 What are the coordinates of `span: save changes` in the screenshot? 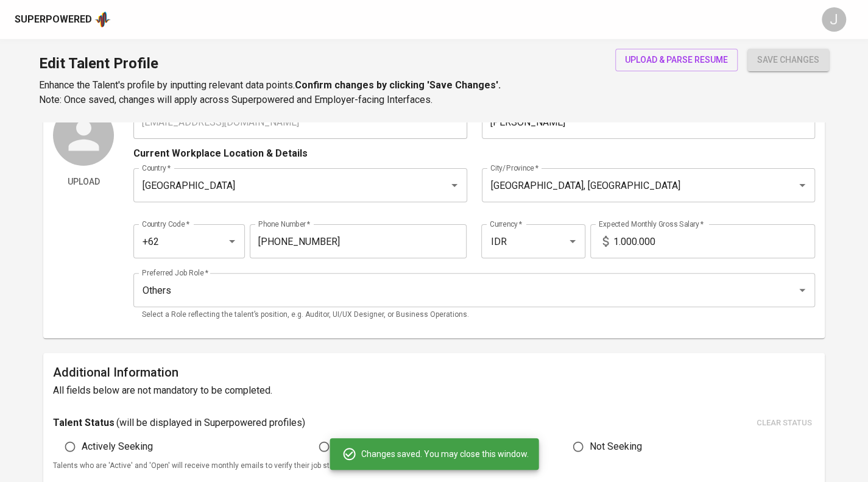 It's located at (789, 60).